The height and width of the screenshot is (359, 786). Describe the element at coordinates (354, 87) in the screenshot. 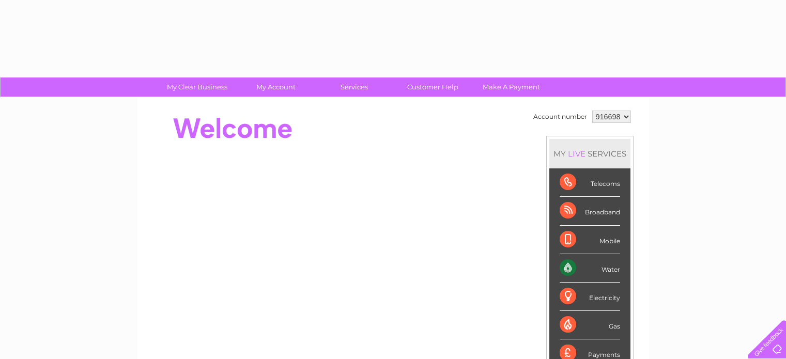

I see `a: Services` at that location.